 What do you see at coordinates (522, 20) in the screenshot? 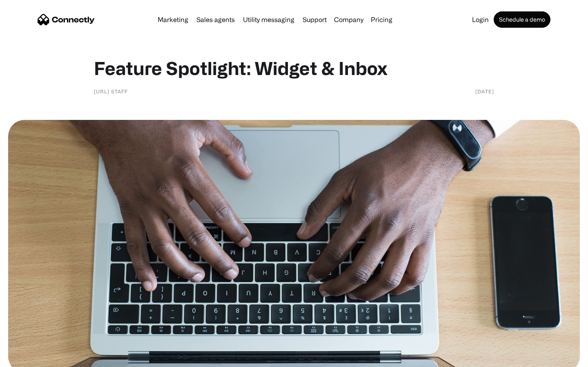
I see `a: Schedule a demo` at bounding box center [522, 20].